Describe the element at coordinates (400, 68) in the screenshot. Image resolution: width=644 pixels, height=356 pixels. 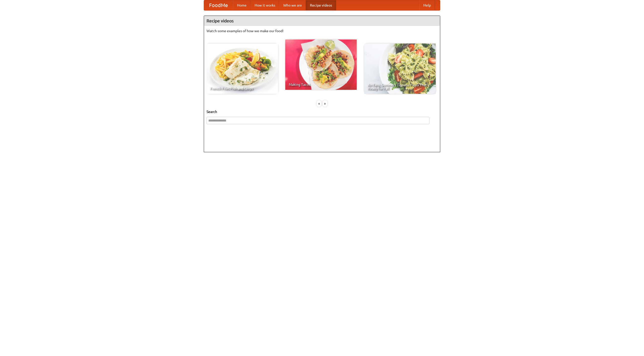
I see `a: An Easy, Summery Tomato Pasta That's Ready for Fall` at that location.